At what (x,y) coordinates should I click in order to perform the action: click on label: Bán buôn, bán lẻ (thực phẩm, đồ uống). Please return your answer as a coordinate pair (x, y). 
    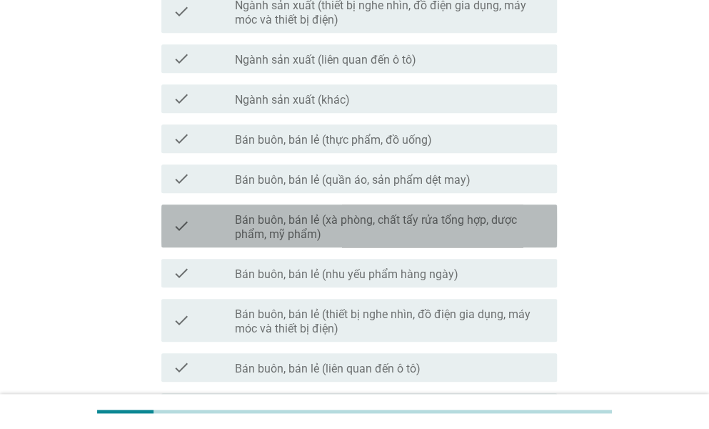
    Looking at the image, I should click on (334, 140).